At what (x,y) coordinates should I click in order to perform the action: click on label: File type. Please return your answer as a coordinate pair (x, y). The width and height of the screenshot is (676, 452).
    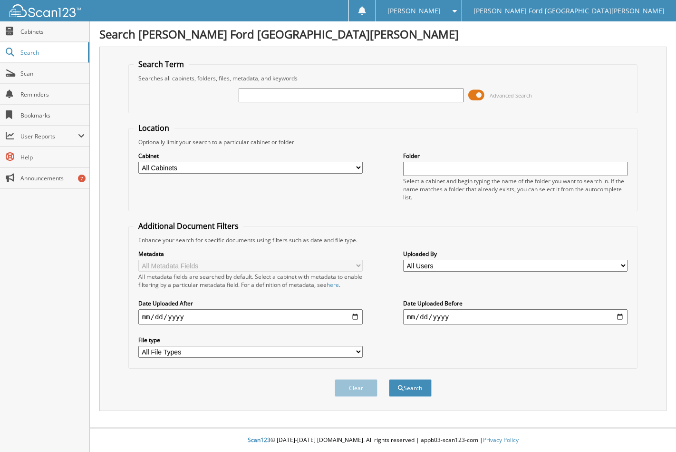
    Looking at the image, I should click on (251, 340).